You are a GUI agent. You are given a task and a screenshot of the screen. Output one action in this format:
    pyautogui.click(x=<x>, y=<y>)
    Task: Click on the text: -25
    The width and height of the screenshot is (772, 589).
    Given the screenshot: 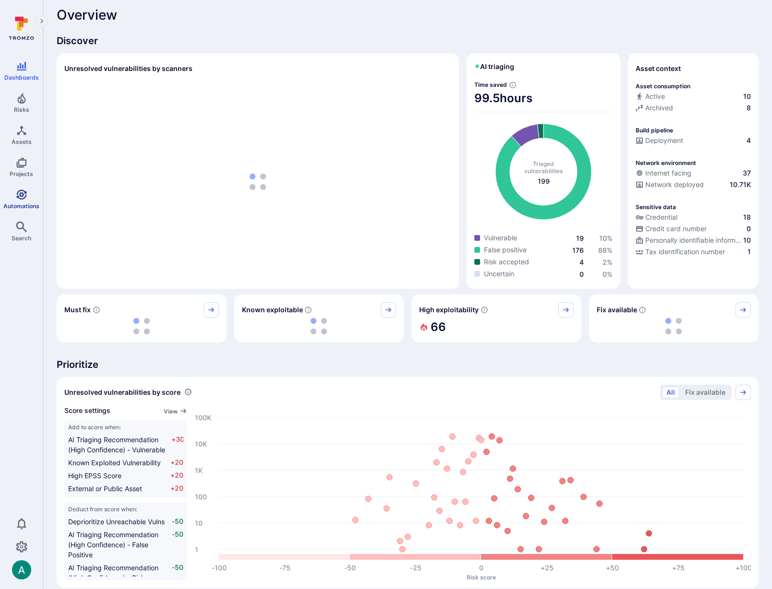 What is the action you would take?
    pyautogui.click(x=416, y=568)
    